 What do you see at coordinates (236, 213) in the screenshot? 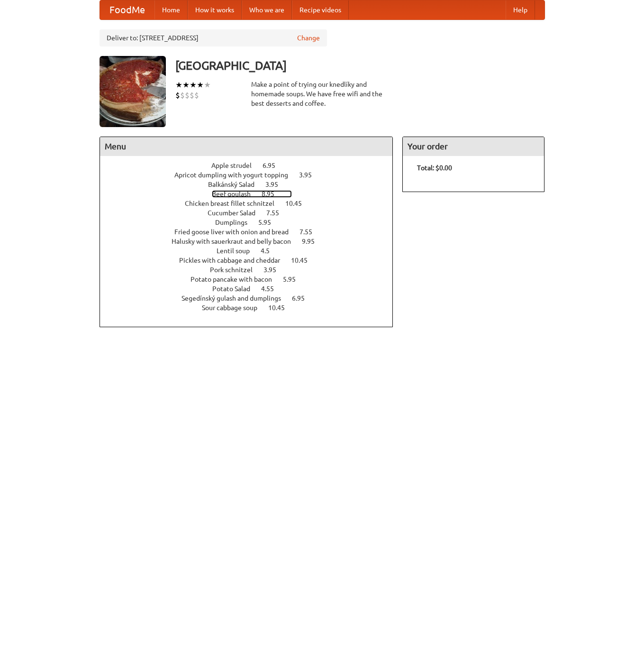
I see `span: Cucumber Salad` at bounding box center [236, 213].